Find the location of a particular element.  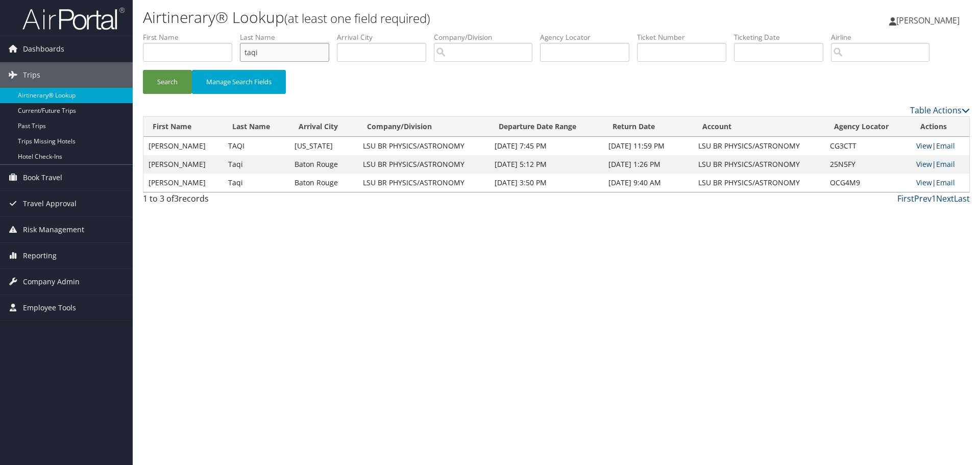

th: Departure Date Range: activate to sort column ascending is located at coordinates (546, 127).